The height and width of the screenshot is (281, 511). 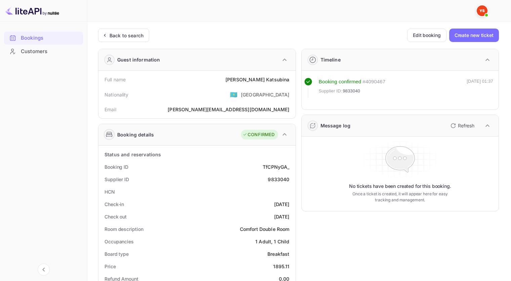 What do you see at coordinates (116, 216) in the screenshot?
I see `div: Check out` at bounding box center [116, 216].